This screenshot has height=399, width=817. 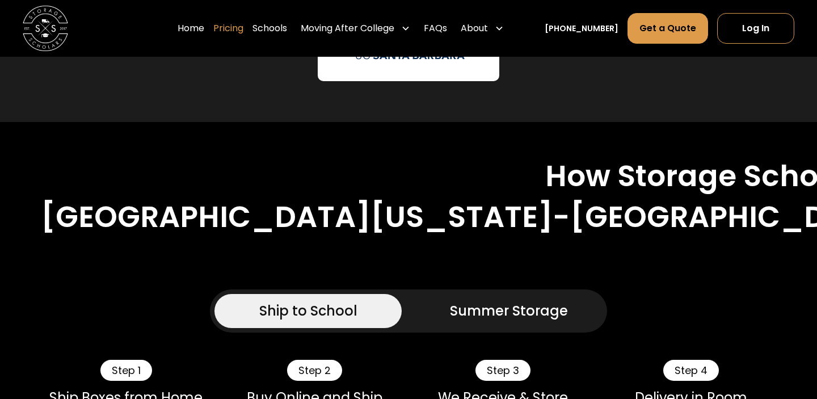 What do you see at coordinates (126, 370) in the screenshot?
I see `div: Step 1` at bounding box center [126, 370].